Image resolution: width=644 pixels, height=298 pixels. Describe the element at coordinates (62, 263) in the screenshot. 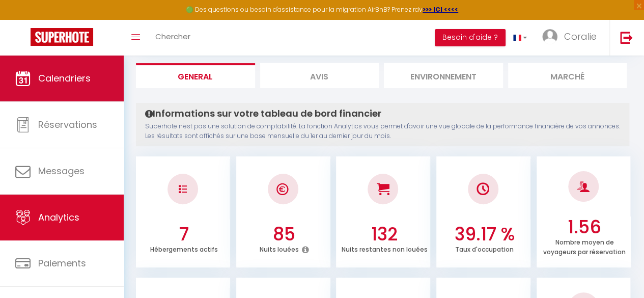

I see `span: Paiements` at that location.